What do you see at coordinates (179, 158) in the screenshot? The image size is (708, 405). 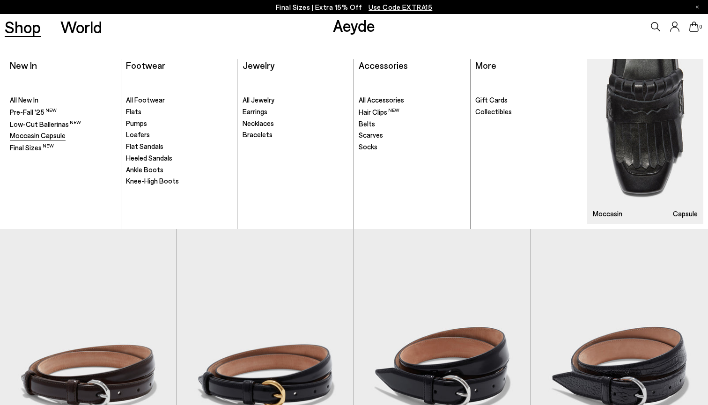 I see `a: Heeled Sandals` at bounding box center [179, 158].